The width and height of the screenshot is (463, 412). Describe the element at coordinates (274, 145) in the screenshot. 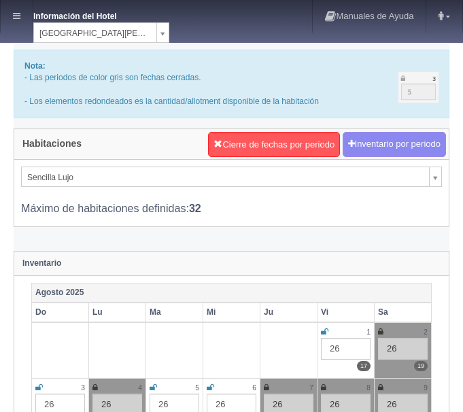

I see `button: Cierre de fechas por periodo` at that location.